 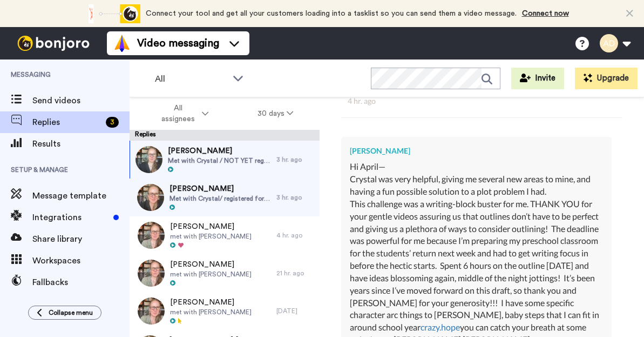 What do you see at coordinates (440, 327) in the screenshot?
I see `a: crazy.hope` at bounding box center [440, 327].